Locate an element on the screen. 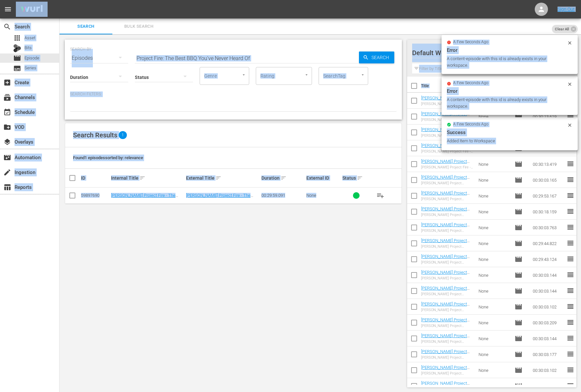 The width and height of the screenshot is (581, 392). div: Added Item to Workspace is located at coordinates (506, 141).